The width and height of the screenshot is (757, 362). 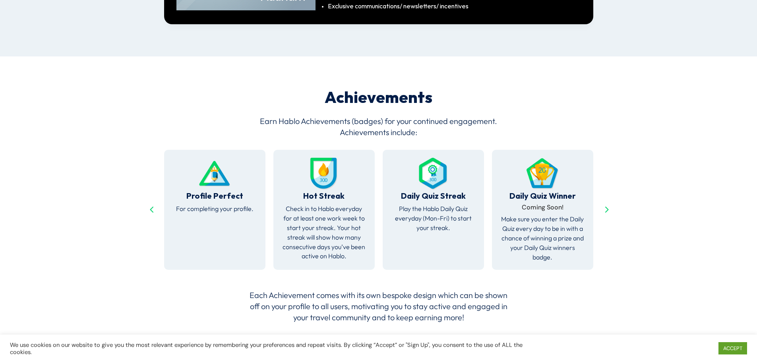 I want to click on div: Next slide, so click(x=606, y=210).